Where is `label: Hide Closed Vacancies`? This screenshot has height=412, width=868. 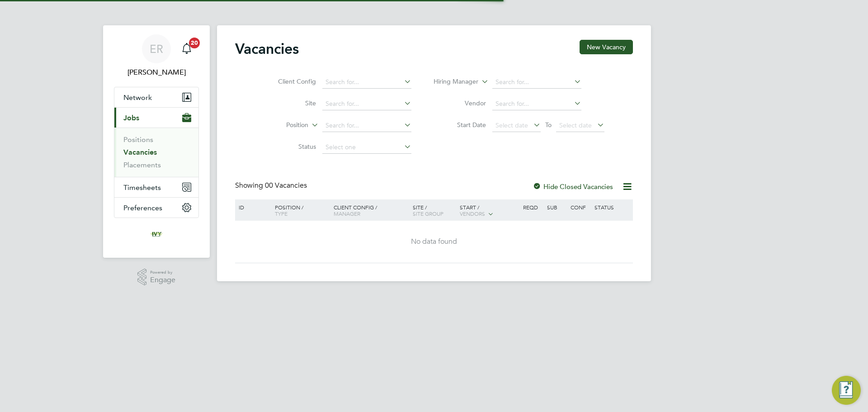
label: Hide Closed Vacancies is located at coordinates (573, 186).